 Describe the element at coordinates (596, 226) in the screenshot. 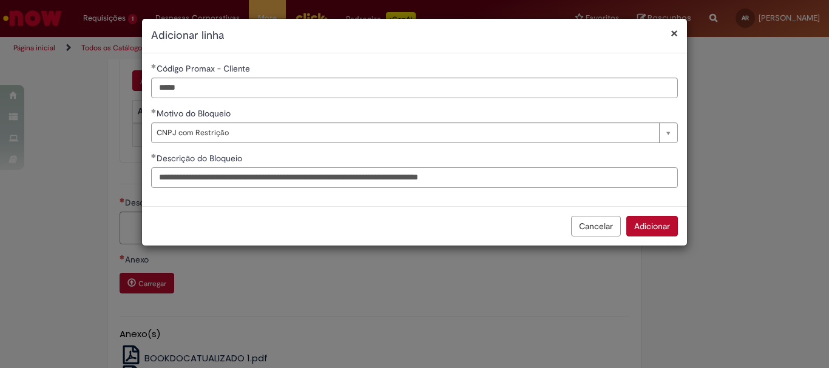

I see `button: Cancelar` at that location.